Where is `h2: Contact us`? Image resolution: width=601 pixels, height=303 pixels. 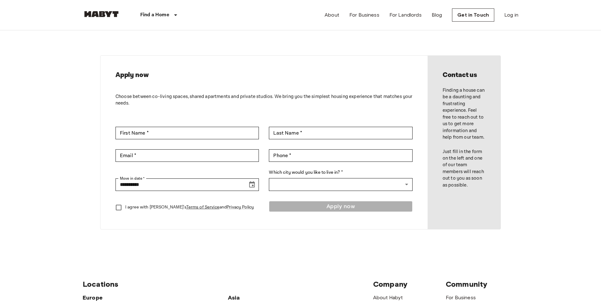 h2: Contact us is located at coordinates (464, 75).